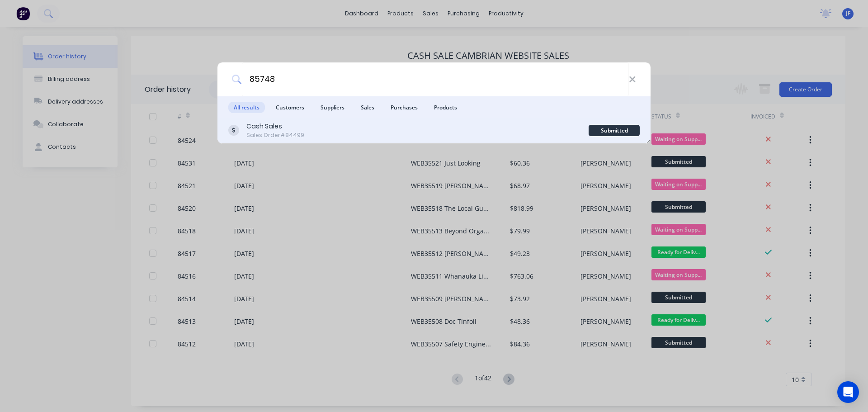  I want to click on input: Start typing a customer or supplier name to create a new order..., so click(435, 79).